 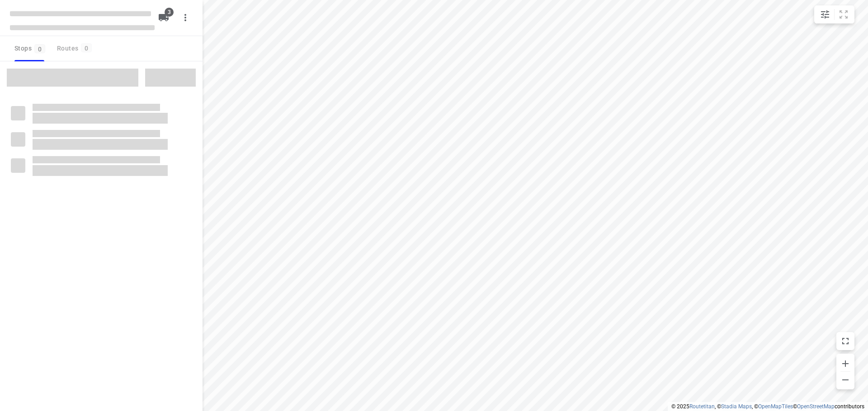 What do you see at coordinates (767, 407) in the screenshot?
I see `li: © 2025 , © , © © contributors` at bounding box center [767, 407].